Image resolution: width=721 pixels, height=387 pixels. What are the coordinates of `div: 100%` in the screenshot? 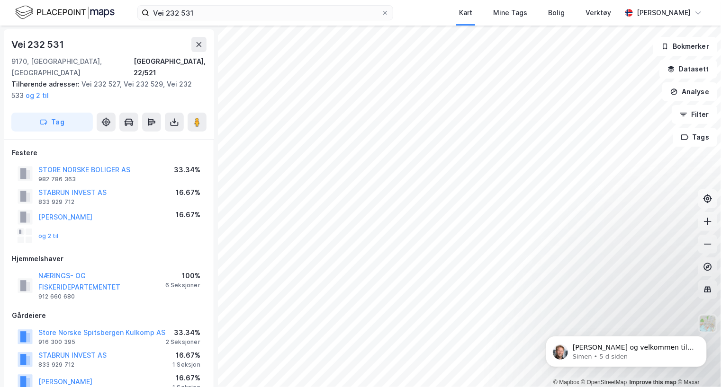 It's located at (183, 276).